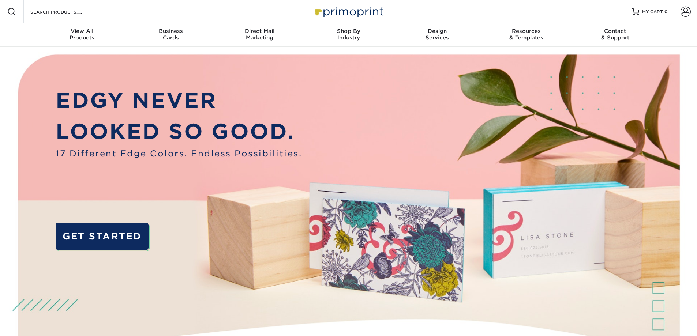 The width and height of the screenshot is (697, 336). I want to click on span: 0, so click(665, 12).